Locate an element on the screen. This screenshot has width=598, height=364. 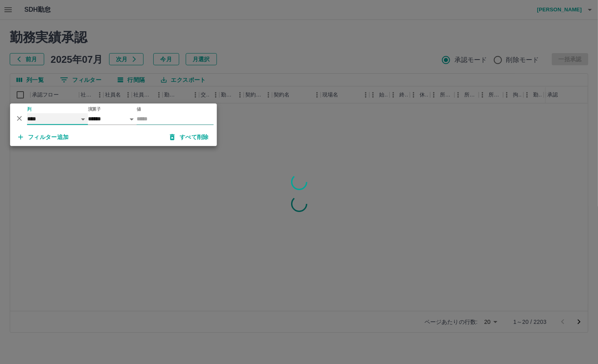
button: フィルター追加 is located at coordinates (43, 137).